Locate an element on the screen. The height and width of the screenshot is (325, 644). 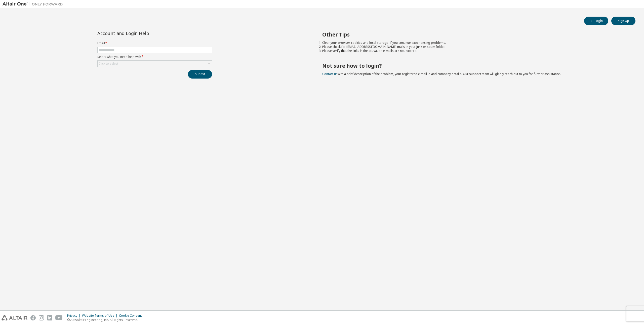
div: Cookie Consent is located at coordinates (132, 316).